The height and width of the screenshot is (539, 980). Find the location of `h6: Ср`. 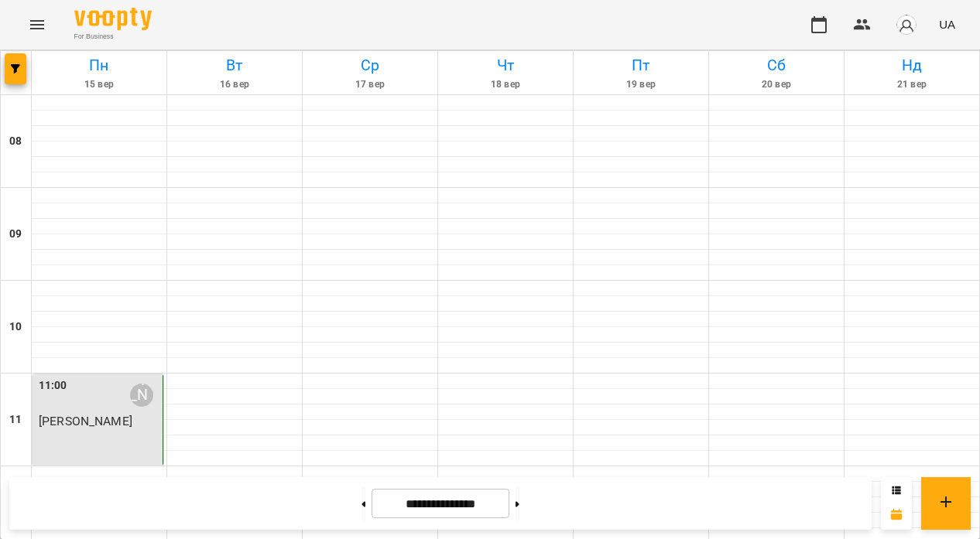

h6: Ср is located at coordinates (370, 65).